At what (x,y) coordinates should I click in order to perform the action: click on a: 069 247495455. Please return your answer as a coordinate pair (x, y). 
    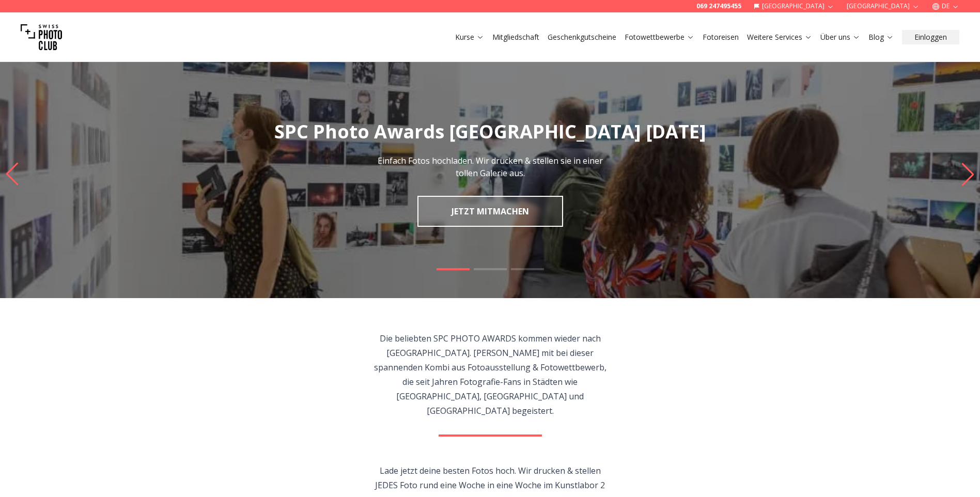
    Looking at the image, I should click on (719, 6).